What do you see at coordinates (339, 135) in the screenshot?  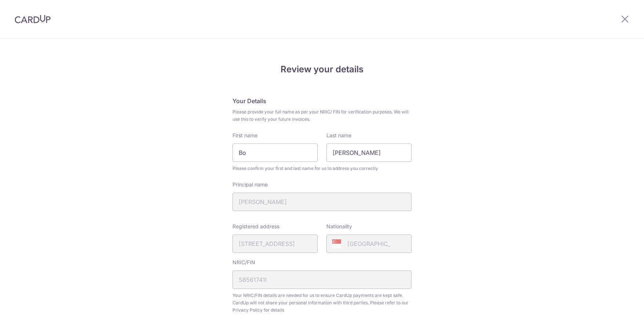 I see `label: Last name` at bounding box center [339, 135].